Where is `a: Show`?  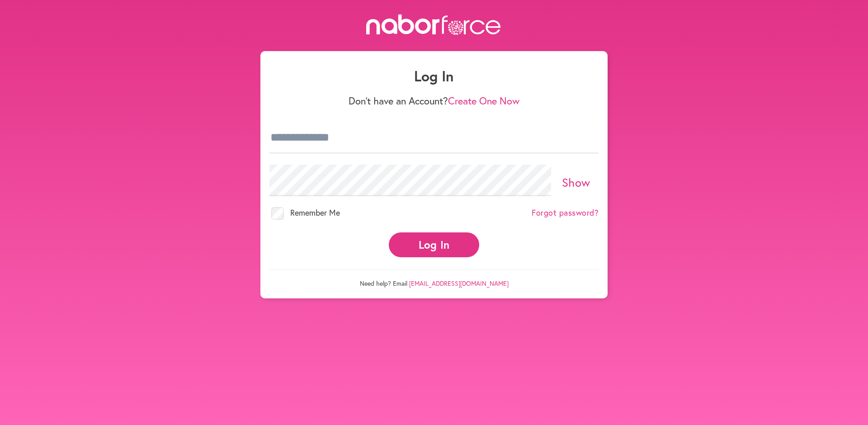
a: Show is located at coordinates (576, 182).